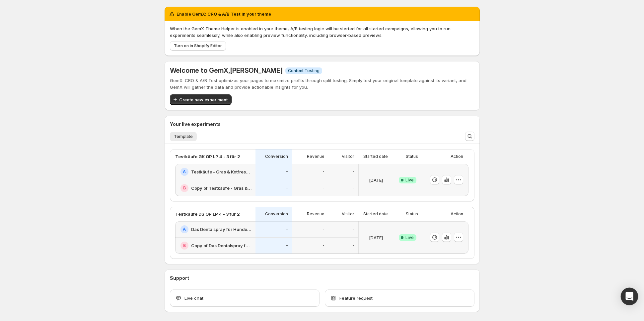 This screenshot has height=321, width=644. Describe the element at coordinates (221, 229) in the screenshot. I see `h2: Das Dentalspray für Hunde: Jetzt Neukunden Deal sichern!-v1-test` at that location.